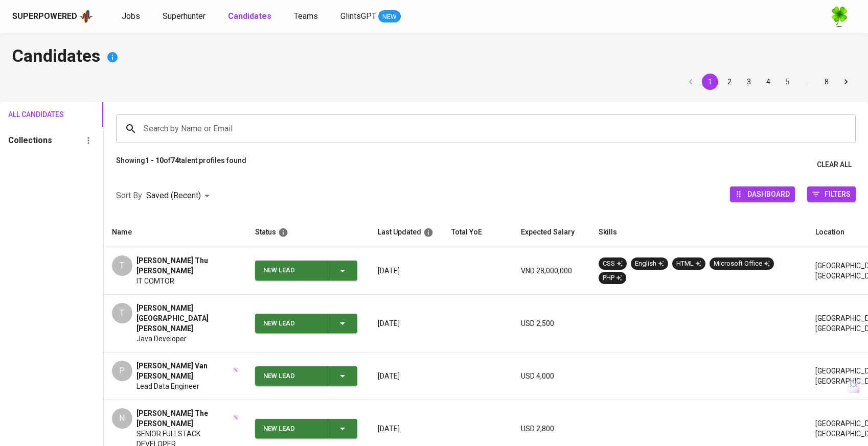 Image resolution: width=868 pixels, height=446 pixels. Describe the element at coordinates (551, 376) in the screenshot. I see `p: USD 4,000` at that location.